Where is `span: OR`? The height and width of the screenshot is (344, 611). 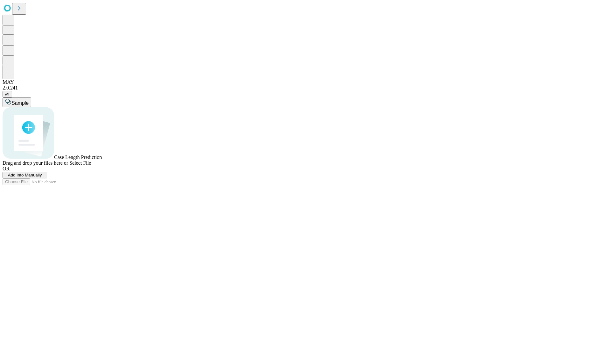 span: OR is located at coordinates (6, 168).